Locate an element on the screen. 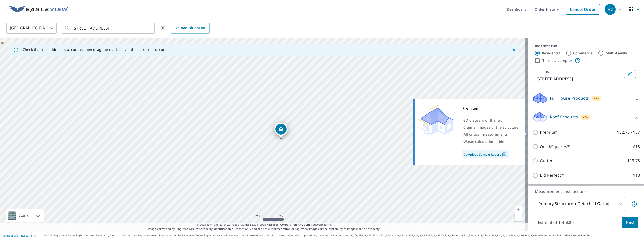 The height and width of the screenshot is (240, 644). div: Primary Structure + Detached Garage is located at coordinates (580, 204).